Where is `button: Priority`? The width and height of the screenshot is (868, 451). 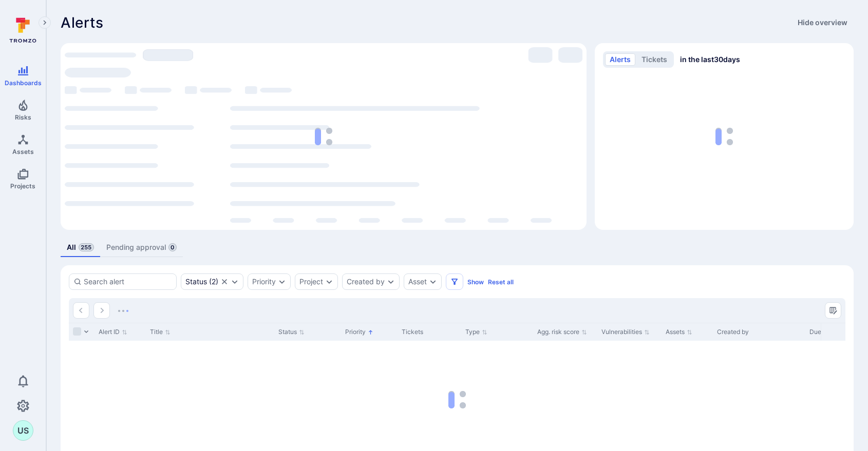
button: Priority is located at coordinates (264, 281).